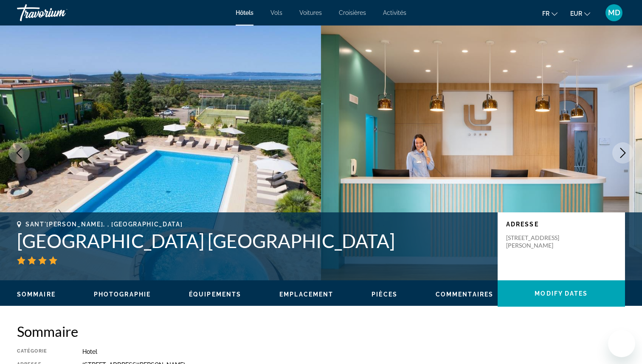 This screenshot has height=364, width=642. What do you see at coordinates (306, 295) in the screenshot?
I see `button: Emplacement` at bounding box center [306, 295].